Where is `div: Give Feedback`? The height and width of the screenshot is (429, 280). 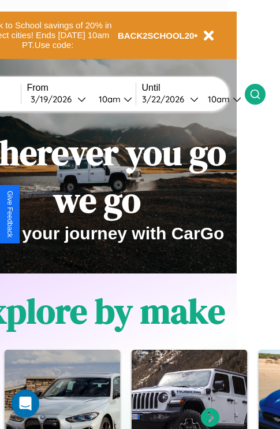 div: Give Feedback is located at coordinates (10, 214).